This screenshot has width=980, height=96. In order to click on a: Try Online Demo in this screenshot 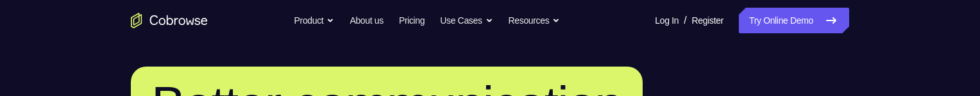, I will do `click(795, 21)`.